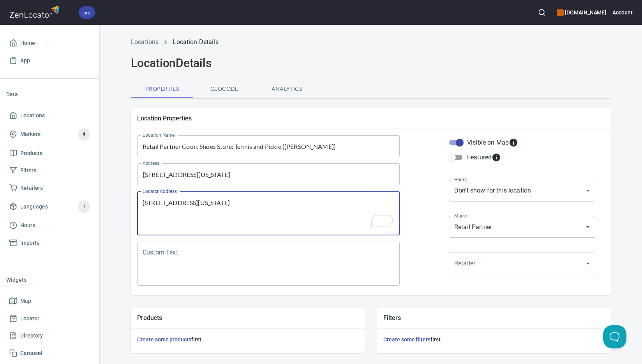 Image resolution: width=642 pixels, height=364 pixels. Describe the element at coordinates (28, 225) in the screenshot. I see `span: Hours` at that location.